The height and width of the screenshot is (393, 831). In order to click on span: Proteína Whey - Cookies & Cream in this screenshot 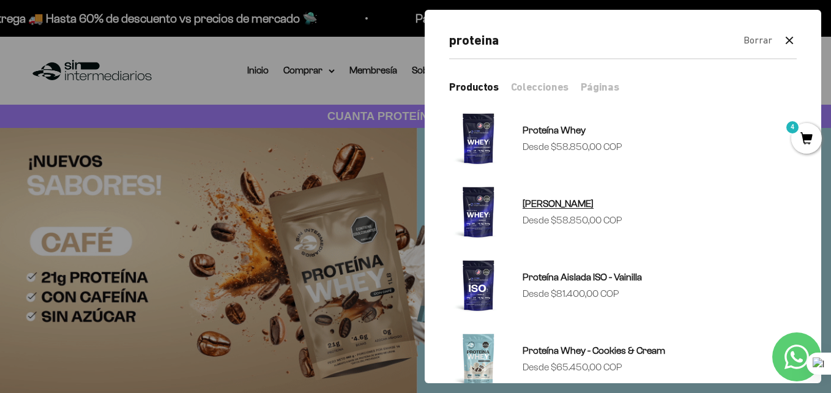, I will do `click(593, 350)`.